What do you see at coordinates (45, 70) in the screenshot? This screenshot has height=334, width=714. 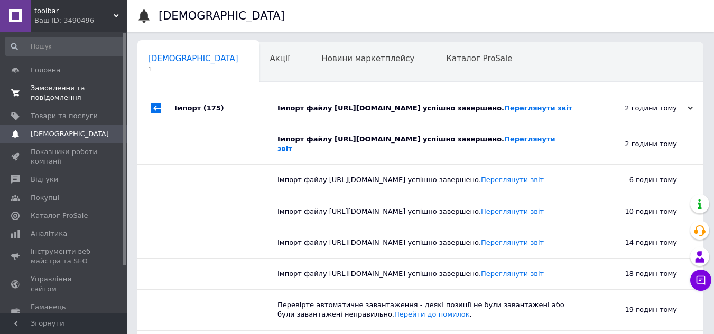 I see `span: Головна` at bounding box center [45, 70].